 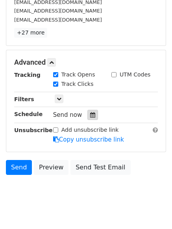 What do you see at coordinates (19, 168) in the screenshot?
I see `a: Send` at bounding box center [19, 168].